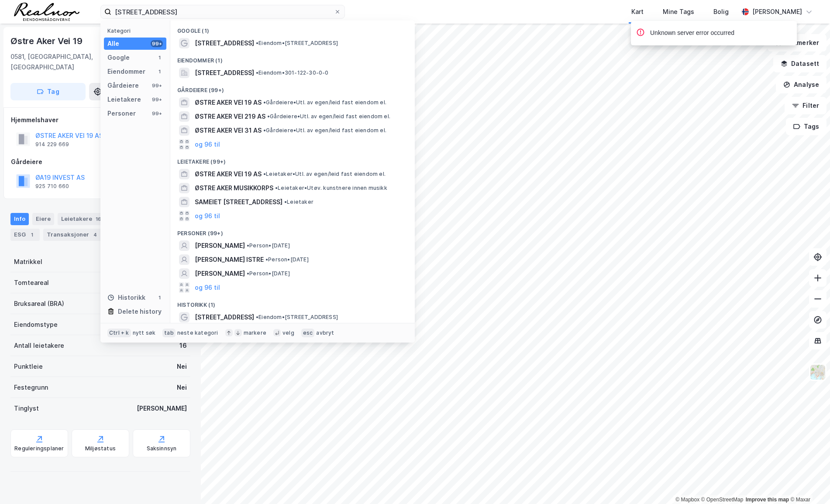  What do you see at coordinates (121, 114) in the screenshot?
I see `div: Personer` at bounding box center [121, 114].